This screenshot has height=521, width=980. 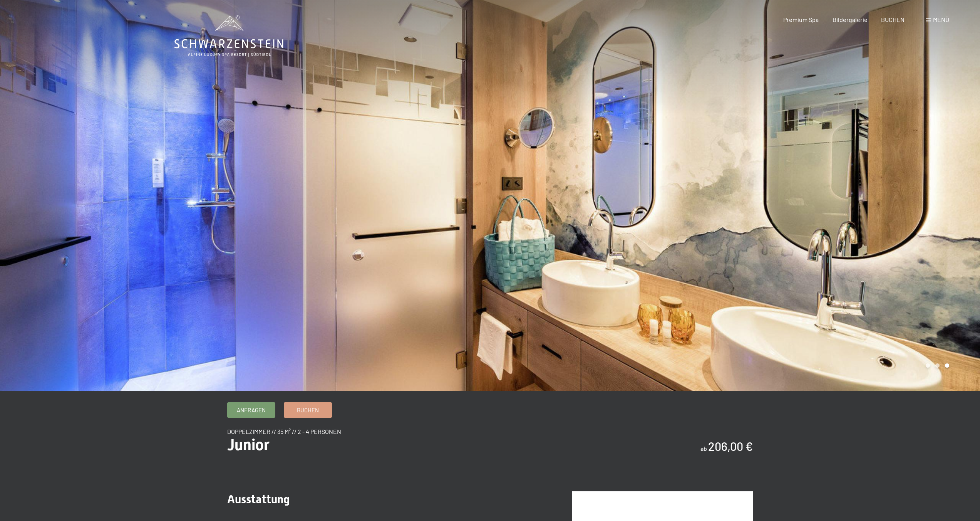 I want to click on span: Bildergalerie, so click(x=850, y=19).